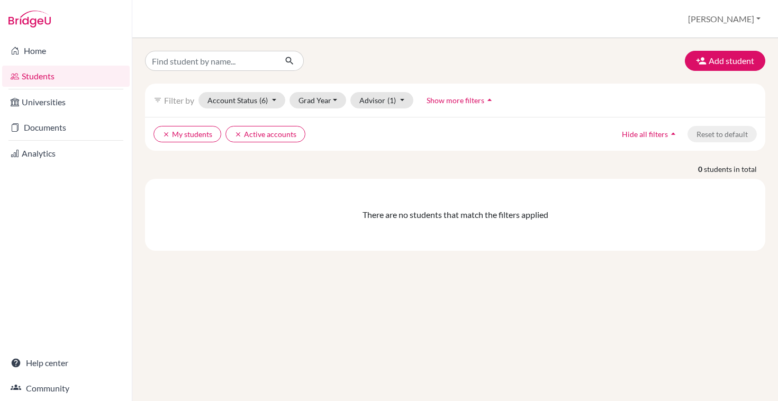 The image size is (778, 401). What do you see at coordinates (66, 128) in the screenshot?
I see `a: Documents` at bounding box center [66, 128].